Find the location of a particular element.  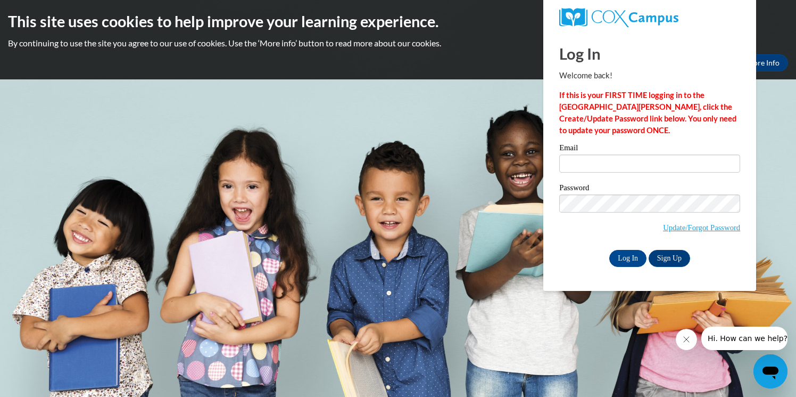

a: COX Campus is located at coordinates (650, 18).